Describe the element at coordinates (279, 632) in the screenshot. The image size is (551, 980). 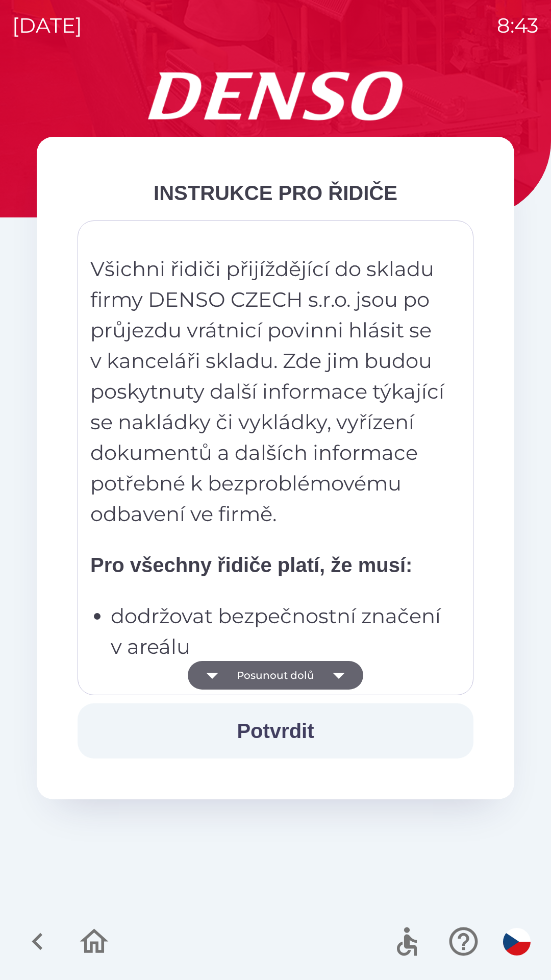
I see `p: dodržovat bezpečnostní značení v areálu` at that location.